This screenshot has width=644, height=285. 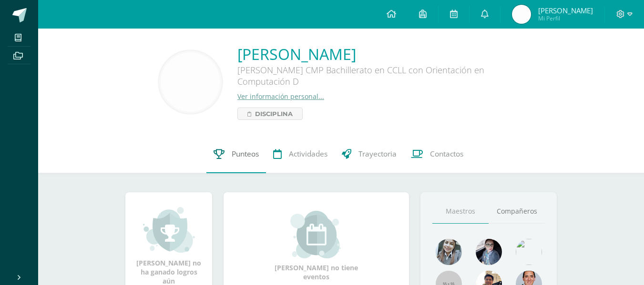 I want to click on img: achievement_small.png, so click(x=169, y=230).